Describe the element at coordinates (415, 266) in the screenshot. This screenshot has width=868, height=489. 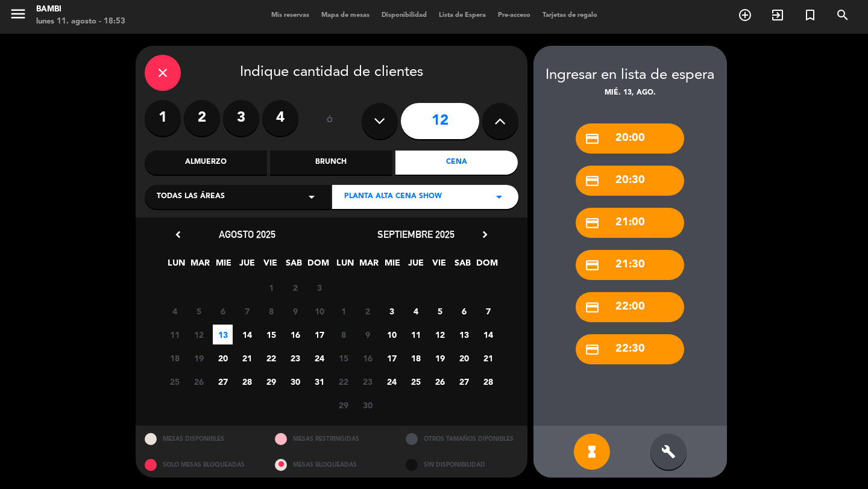
I see `span: JUE` at that location.